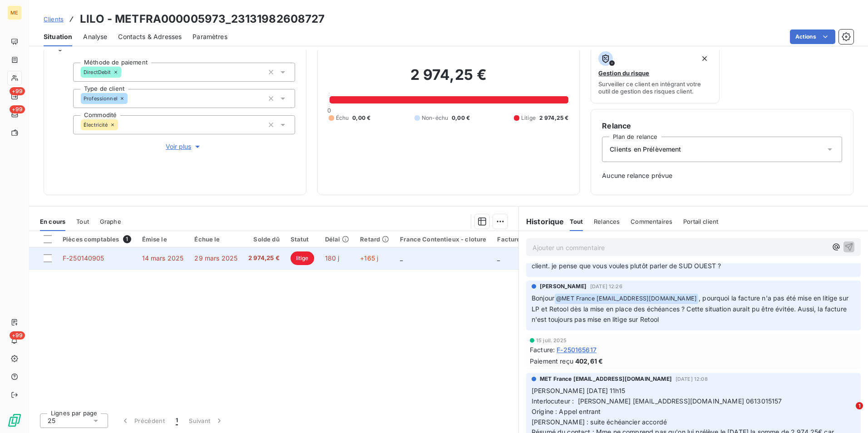  What do you see at coordinates (206, 421) in the screenshot?
I see `button: Suivant` at bounding box center [206, 421].